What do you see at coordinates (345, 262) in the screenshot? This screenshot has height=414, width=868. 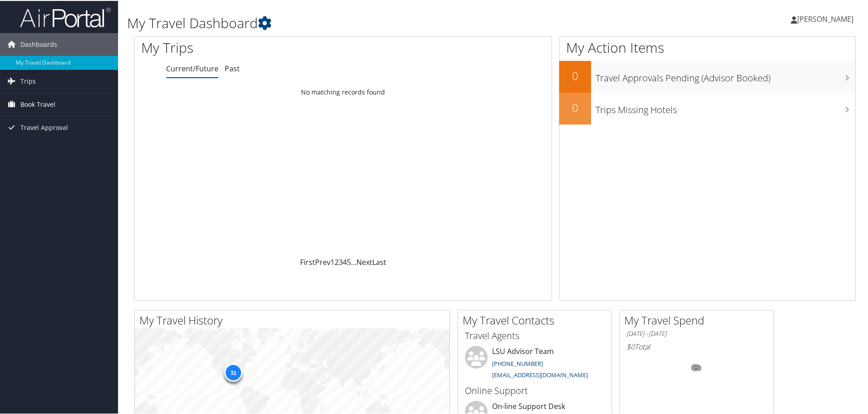 I see `a: 4` at bounding box center [345, 262].